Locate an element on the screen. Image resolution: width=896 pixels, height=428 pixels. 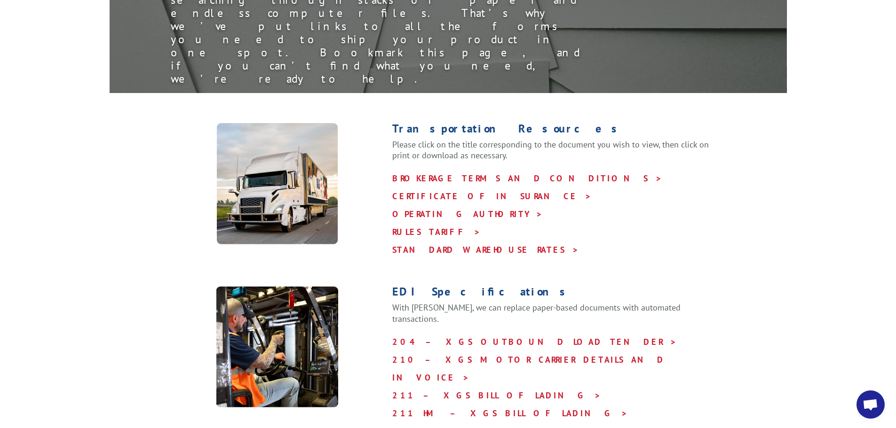
a: 211 HM – XGS BILL OF LADING > is located at coordinates (510, 413).